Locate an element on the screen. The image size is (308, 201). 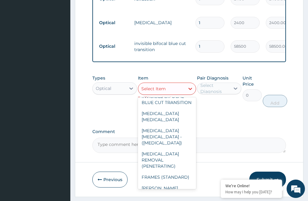
label: Pair Diagnosis is located at coordinates (212, 78).